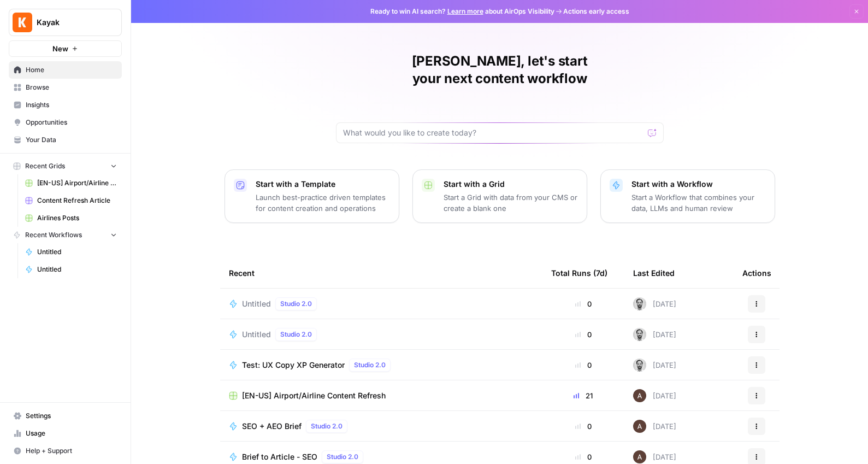 Image resolution: width=868 pixels, height=464 pixels. I want to click on a: Content Refresh Article, so click(71, 200).